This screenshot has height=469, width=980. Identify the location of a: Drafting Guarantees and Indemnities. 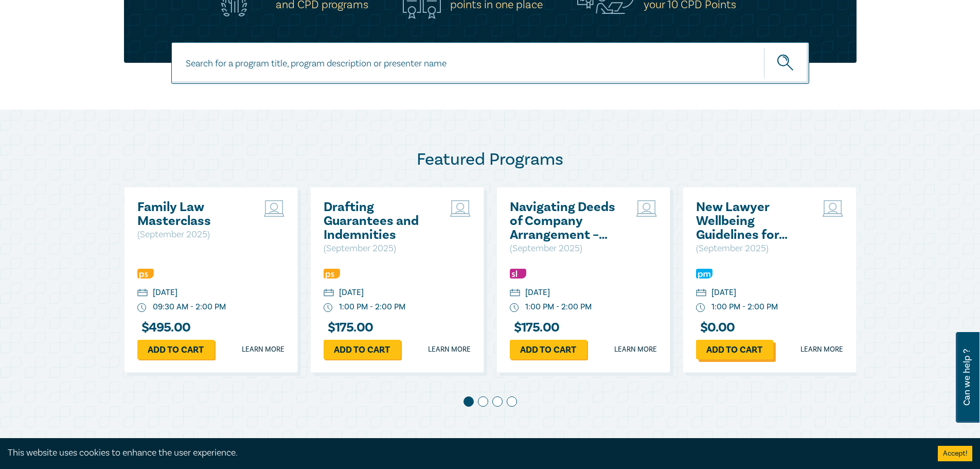
(379, 221).